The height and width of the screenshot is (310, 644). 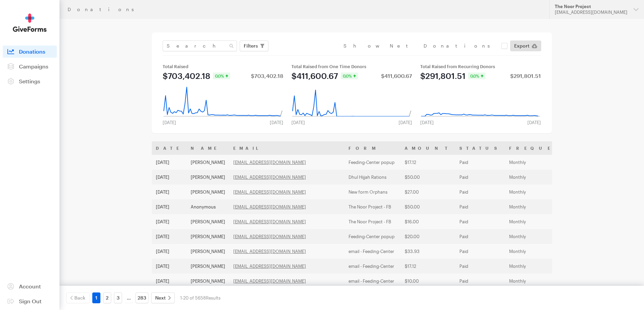 What do you see at coordinates (30, 51) in the screenshot?
I see `a: Donations` at bounding box center [30, 51].